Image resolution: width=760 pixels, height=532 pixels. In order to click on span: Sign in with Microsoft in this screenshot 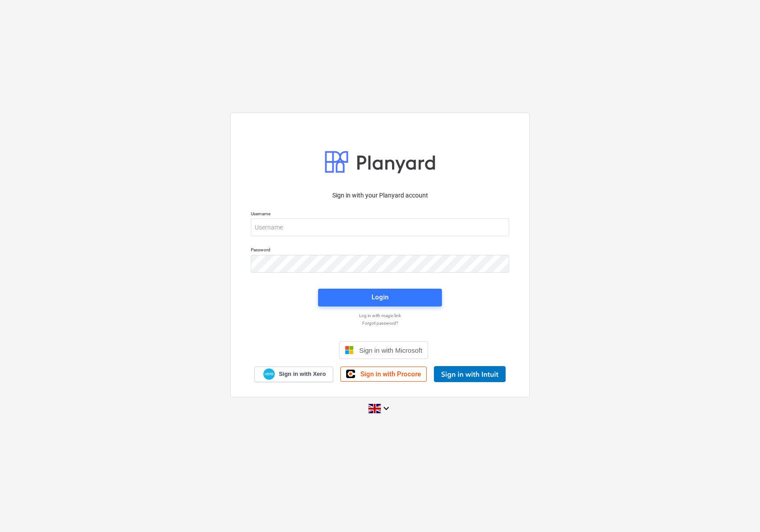, I will do `click(391, 350)`.